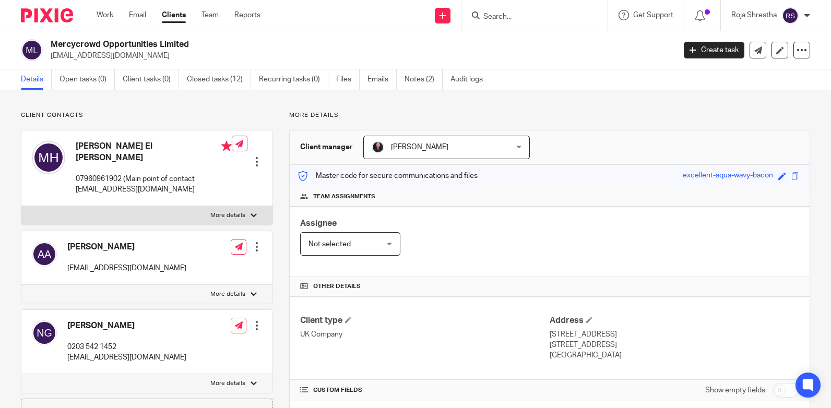 The height and width of the screenshot is (408, 831). I want to click on span: Other details, so click(337, 287).